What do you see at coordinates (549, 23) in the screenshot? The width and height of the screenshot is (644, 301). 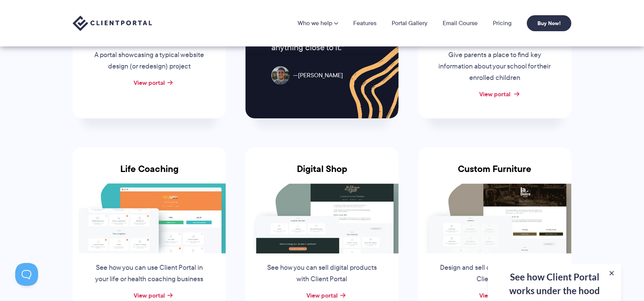 I see `a: Buy Now!` at bounding box center [549, 23].